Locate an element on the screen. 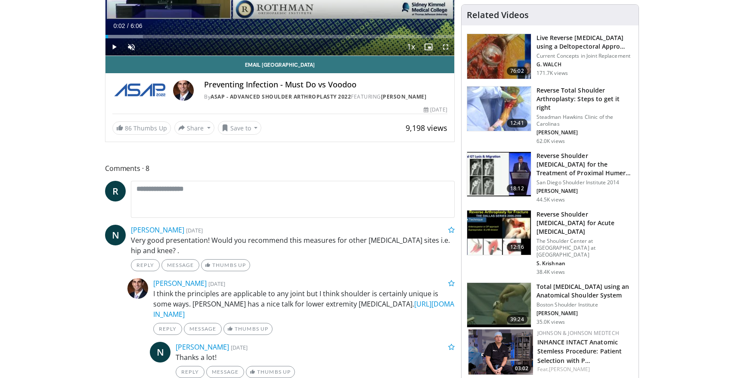 The height and width of the screenshot is (378, 744). a: 86 Thumbs Up is located at coordinates (142, 128).